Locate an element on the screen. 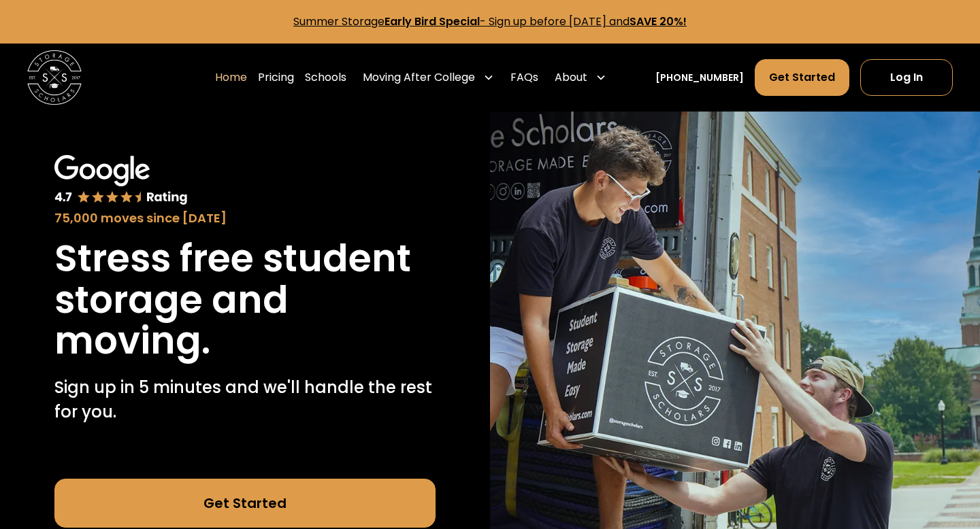  p: Sign up in 5 minutes and we'll handle the rest for you. is located at coordinates (245, 400).